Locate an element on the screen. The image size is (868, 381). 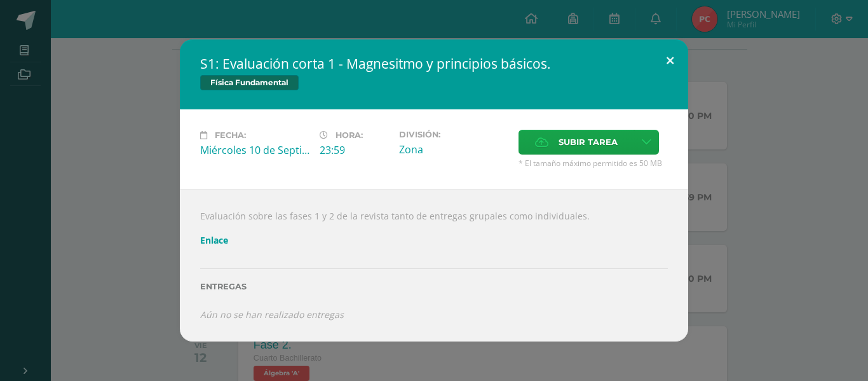
label: Entregas is located at coordinates (434, 286).